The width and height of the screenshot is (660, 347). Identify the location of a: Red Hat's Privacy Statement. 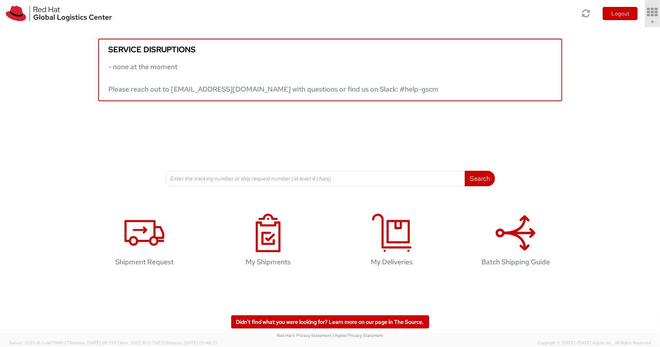
(304, 336).